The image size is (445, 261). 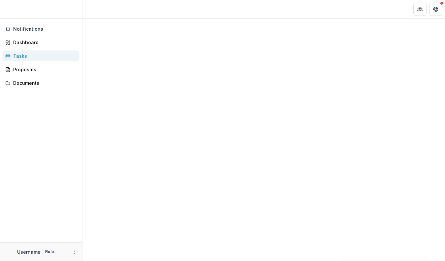 I want to click on button: Partners, so click(x=420, y=9).